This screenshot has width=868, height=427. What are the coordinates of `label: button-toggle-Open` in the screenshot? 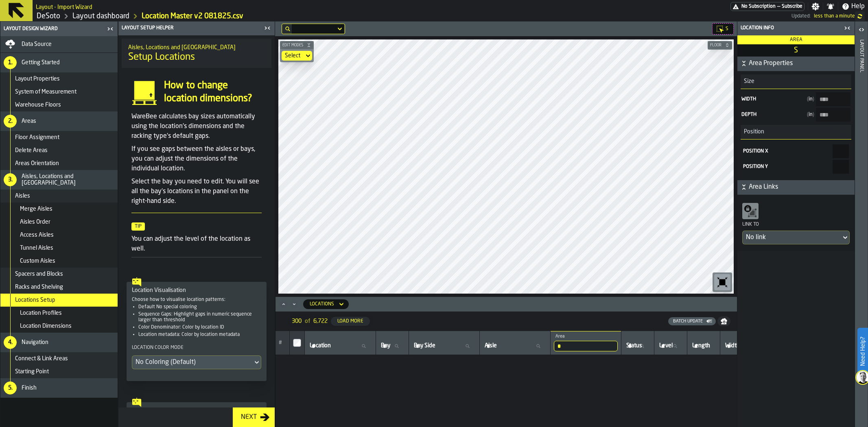 It's located at (861, 30).